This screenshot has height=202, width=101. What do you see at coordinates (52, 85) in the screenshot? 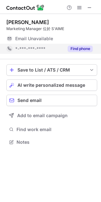
I see `button: AI write personalized message` at bounding box center [52, 85].